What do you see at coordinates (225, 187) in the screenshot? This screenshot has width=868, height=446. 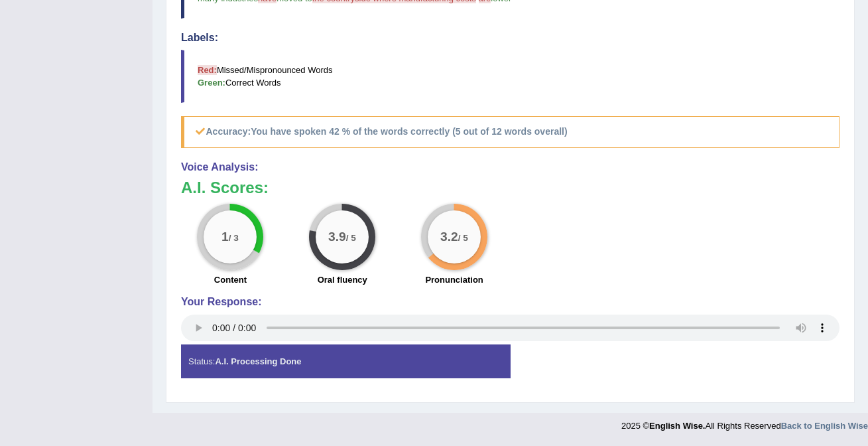 I see `b: A.I. Scores:` at bounding box center [225, 187].